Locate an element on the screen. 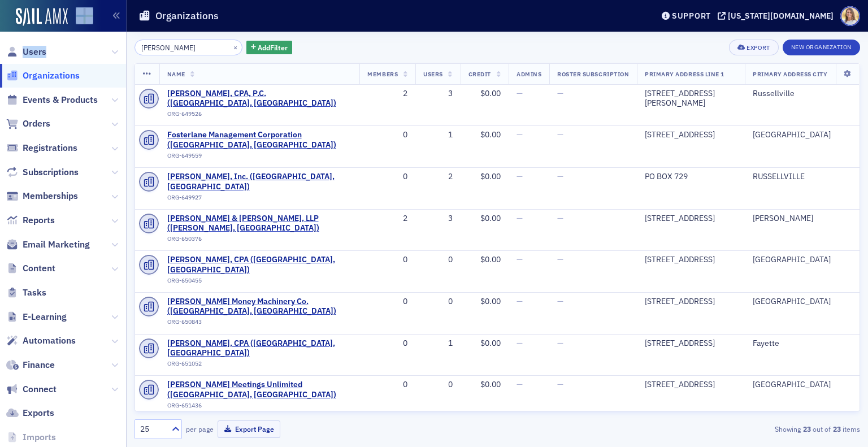  span: Registrations is located at coordinates (50, 148).